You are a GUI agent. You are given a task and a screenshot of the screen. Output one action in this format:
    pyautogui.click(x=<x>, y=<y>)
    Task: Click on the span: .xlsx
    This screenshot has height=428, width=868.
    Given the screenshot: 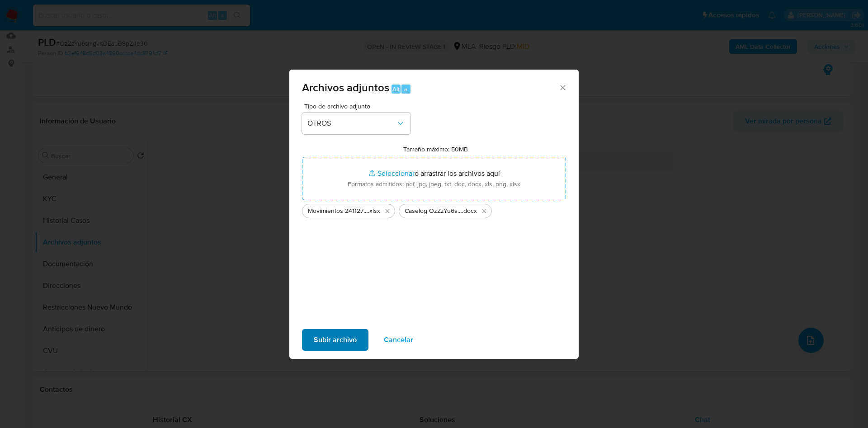 What is the action you would take?
    pyautogui.click(x=374, y=211)
    